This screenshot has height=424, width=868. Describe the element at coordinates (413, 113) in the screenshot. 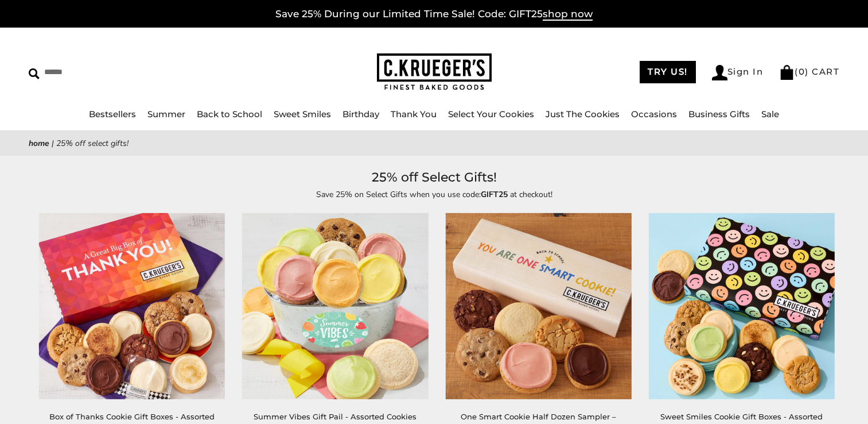

I see `a: Thank You` at that location.